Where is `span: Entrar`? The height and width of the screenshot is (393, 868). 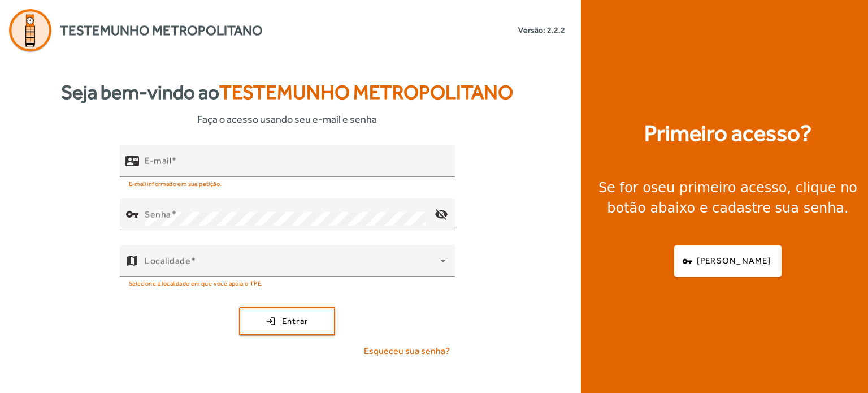 span: Entrar is located at coordinates (295, 321).